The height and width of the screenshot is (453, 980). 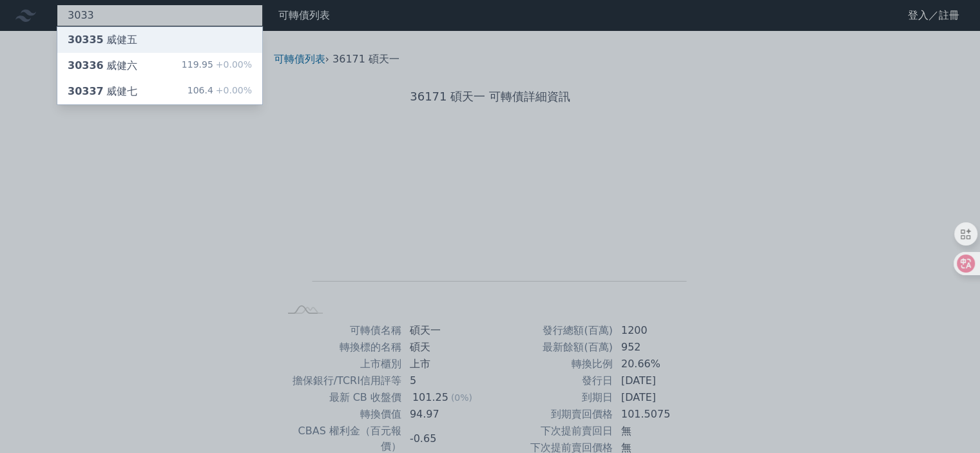 I want to click on div: 聊天小工具, so click(x=948, y=422).